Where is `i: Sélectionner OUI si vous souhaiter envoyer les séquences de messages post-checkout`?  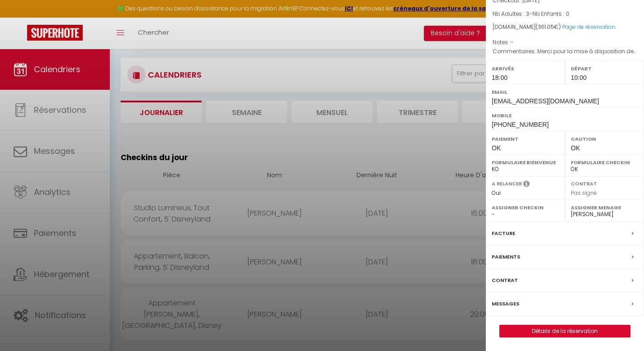 i: Sélectionner OUI si vous souhaiter envoyer les séquences de messages post-checkout is located at coordinates (526, 185).